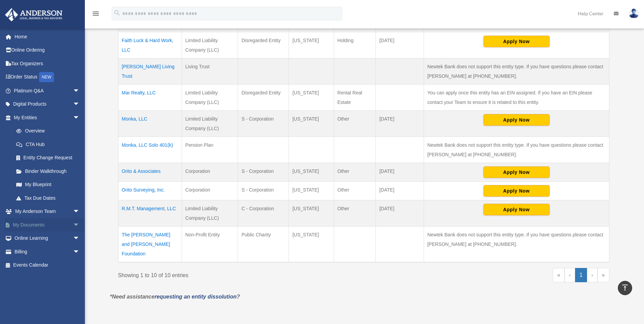 The width and height of the screenshot is (644, 324). I want to click on i: menu, so click(96, 13).